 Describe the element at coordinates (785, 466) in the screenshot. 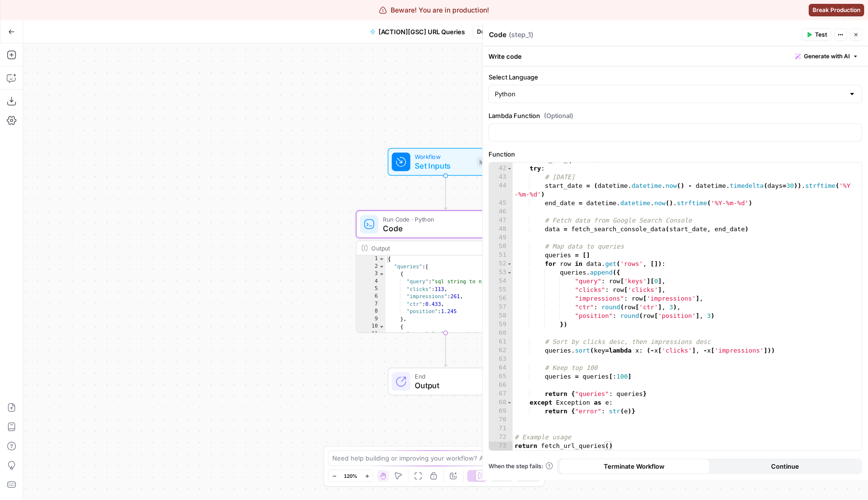

I see `span: Continue` at that location.